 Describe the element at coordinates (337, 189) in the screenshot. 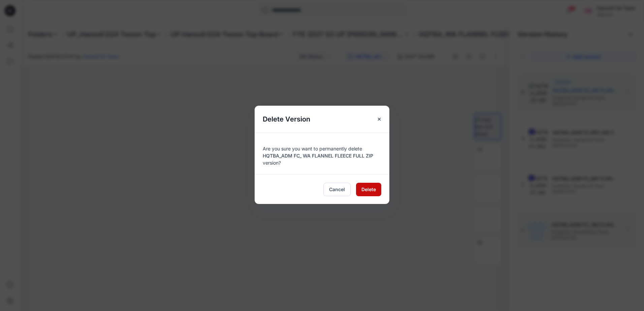

I see `span: Cancel` at that location.